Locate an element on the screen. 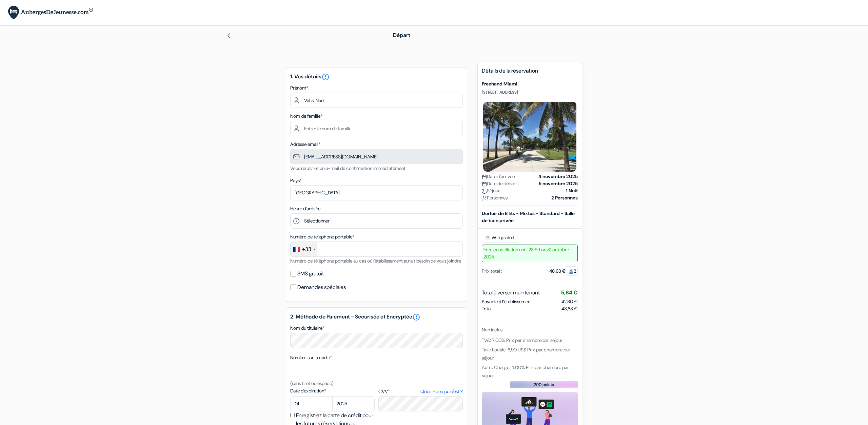  div: 48,63 € is located at coordinates (564, 271).